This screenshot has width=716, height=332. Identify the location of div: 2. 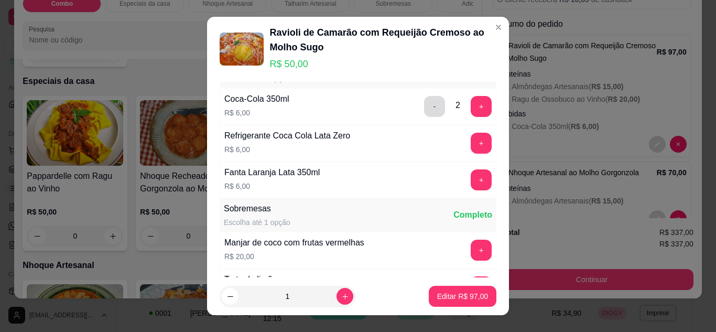
(458, 105).